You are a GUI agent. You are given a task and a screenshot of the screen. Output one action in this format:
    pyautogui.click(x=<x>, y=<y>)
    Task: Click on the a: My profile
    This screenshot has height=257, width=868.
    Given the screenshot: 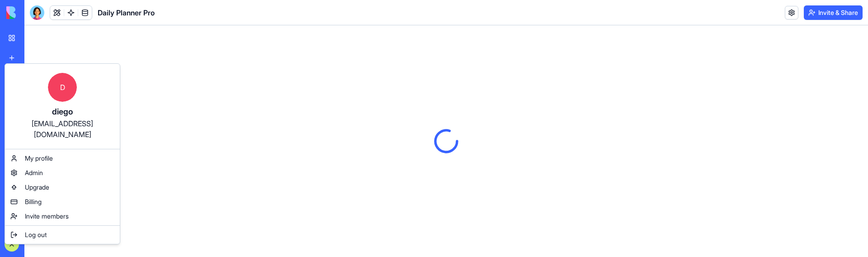 What is the action you would take?
    pyautogui.click(x=62, y=159)
    